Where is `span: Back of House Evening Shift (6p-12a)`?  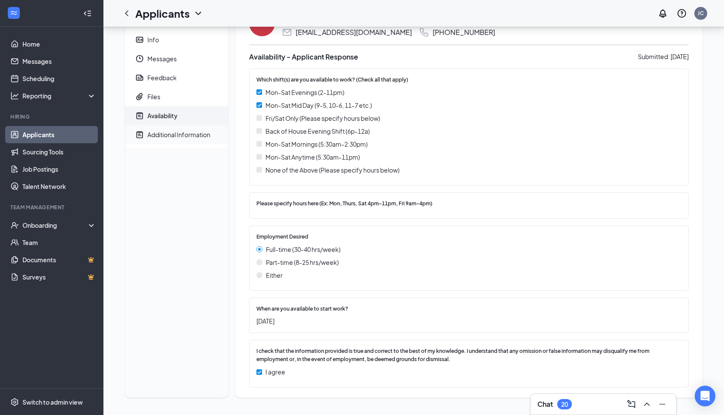
span: Back of House Evening Shift (6p-12a) is located at coordinates (318, 131).